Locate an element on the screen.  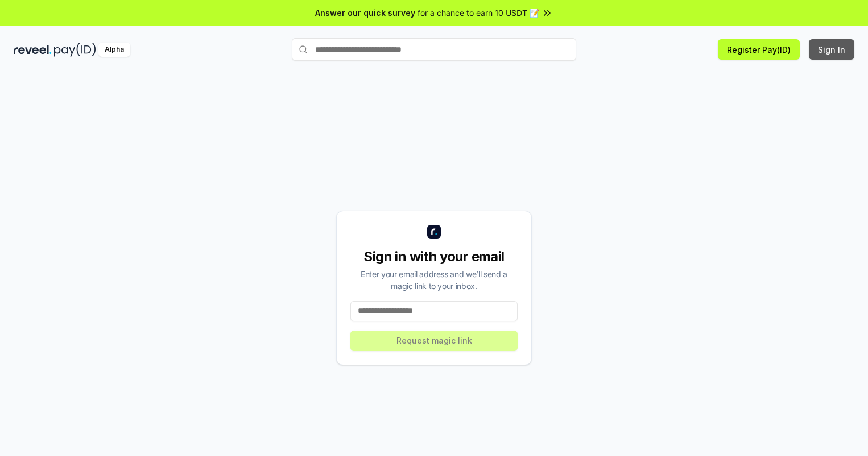
div: Sign in with your email is located at coordinates (434, 257).